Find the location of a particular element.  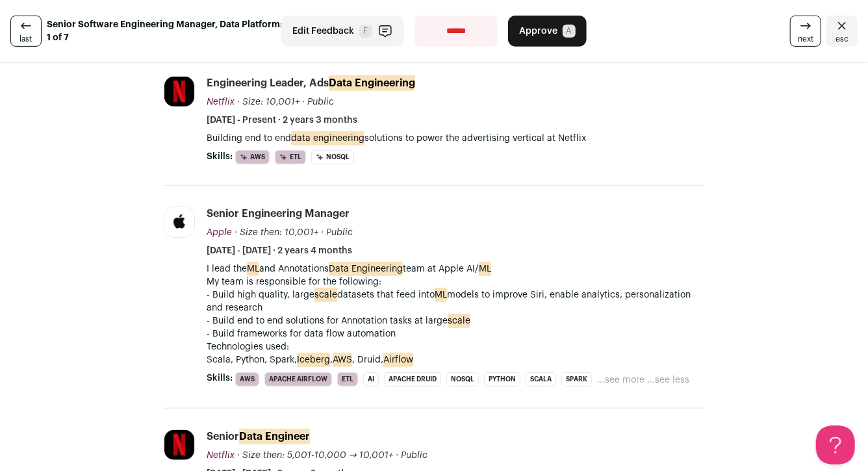

span: Edit Feedback is located at coordinates (323, 31).